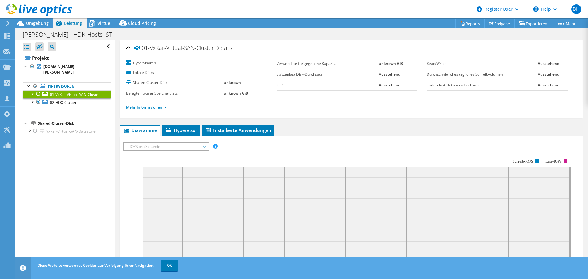 This screenshot has width=588, height=279. What do you see at coordinates (105, 23) in the screenshot?
I see `span: Virtuell` at bounding box center [105, 23].